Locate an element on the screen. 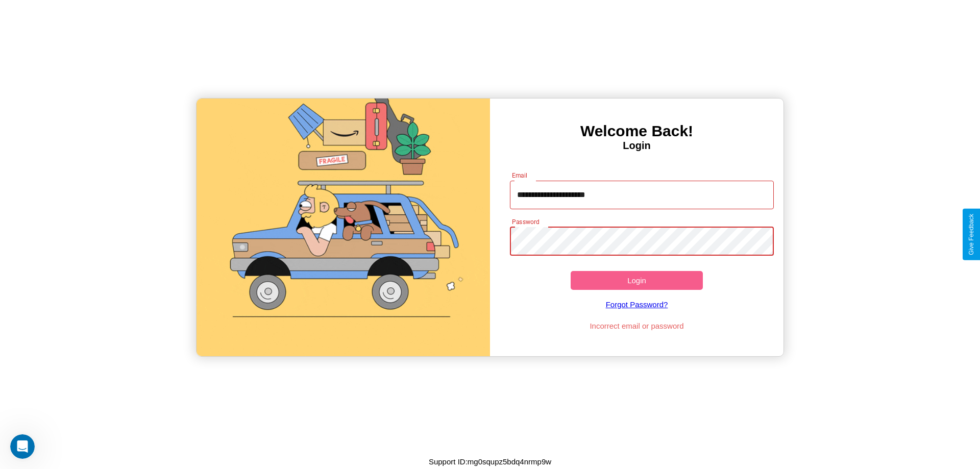 Image resolution: width=980 pixels, height=469 pixels. h4: Login is located at coordinates (637, 145).